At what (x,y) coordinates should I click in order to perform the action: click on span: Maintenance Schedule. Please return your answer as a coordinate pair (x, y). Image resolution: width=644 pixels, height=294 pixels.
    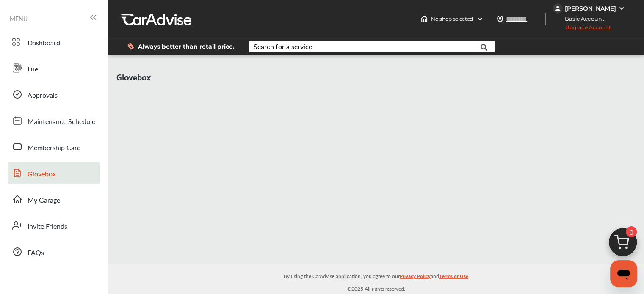
    Looking at the image, I should click on (61, 122).